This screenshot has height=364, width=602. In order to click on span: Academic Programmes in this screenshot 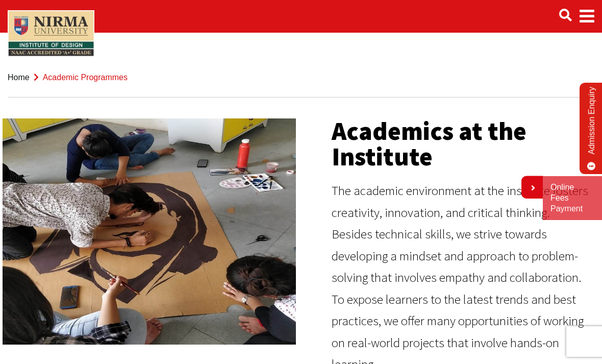, I will do `click(85, 77)`.